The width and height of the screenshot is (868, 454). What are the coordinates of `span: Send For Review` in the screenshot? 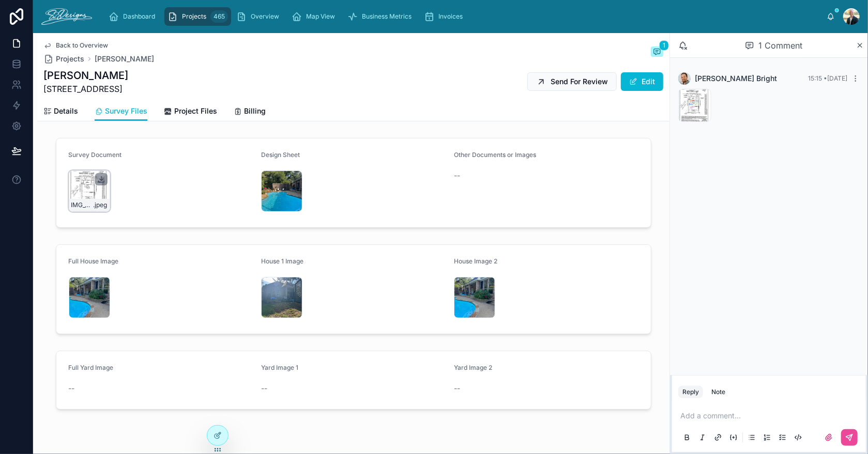 It's located at (580, 81).